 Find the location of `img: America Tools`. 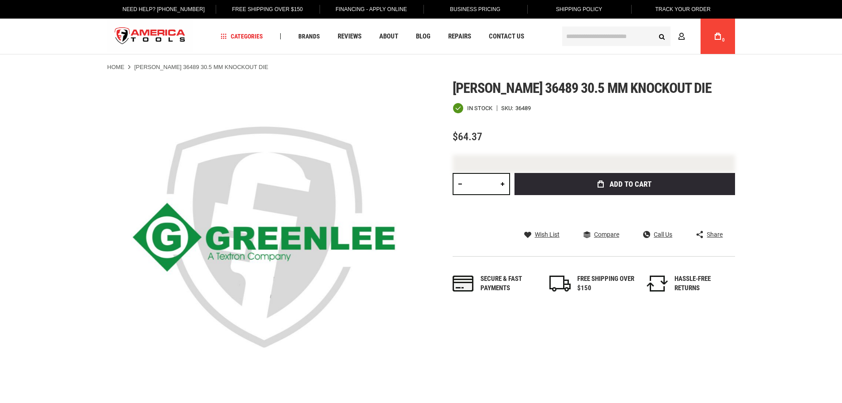

img: America Tools is located at coordinates (150, 36).